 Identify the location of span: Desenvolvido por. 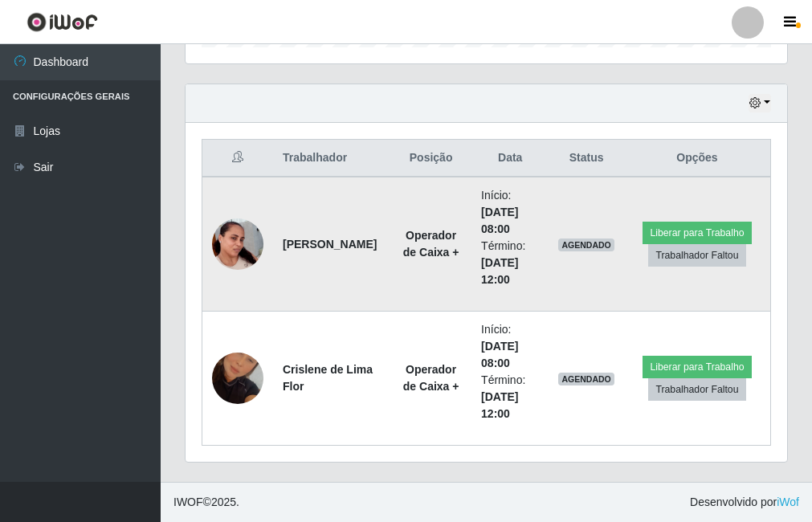
(745, 501).